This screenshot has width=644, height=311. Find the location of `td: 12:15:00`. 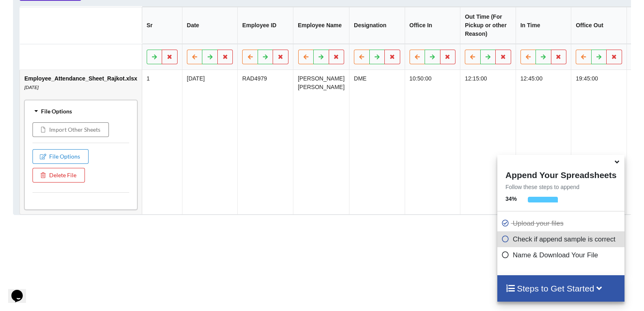

td: 12:15:00 is located at coordinates (487, 142).